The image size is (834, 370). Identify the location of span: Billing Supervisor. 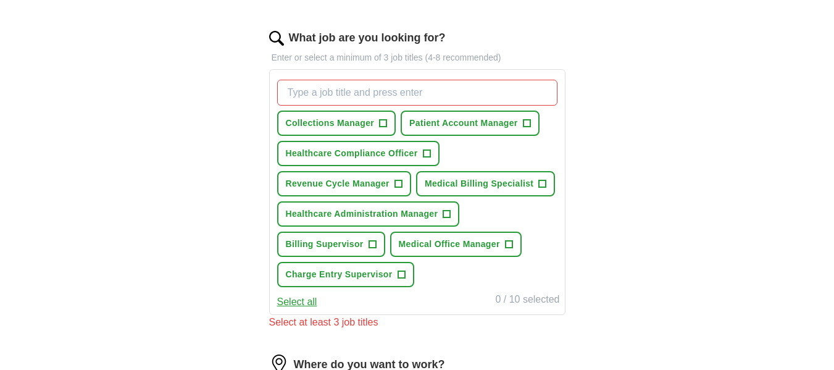
(325, 244).